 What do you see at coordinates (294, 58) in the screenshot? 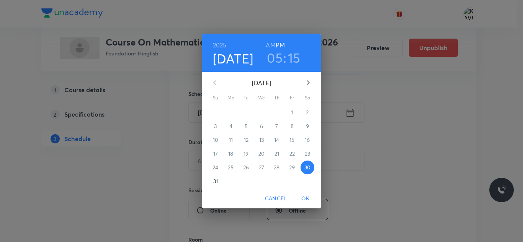
I see `h3: 15` at bounding box center [294, 58].